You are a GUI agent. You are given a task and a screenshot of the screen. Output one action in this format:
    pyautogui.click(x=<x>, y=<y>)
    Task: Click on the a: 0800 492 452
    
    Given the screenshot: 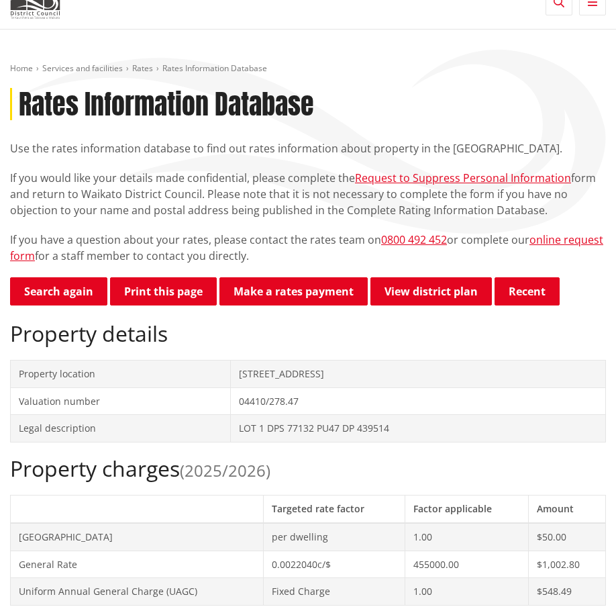 What is the action you would take?
    pyautogui.click(x=414, y=240)
    